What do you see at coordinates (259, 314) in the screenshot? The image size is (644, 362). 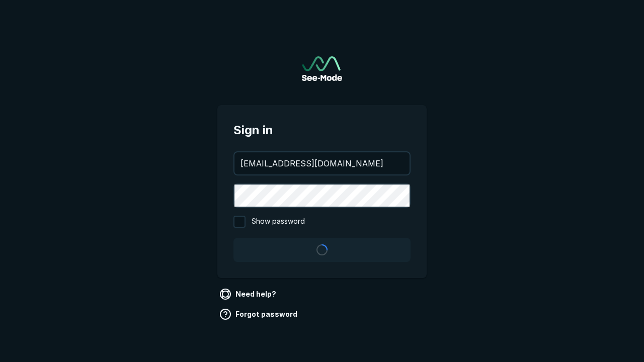 I see `a: Forgot password` at bounding box center [259, 314].